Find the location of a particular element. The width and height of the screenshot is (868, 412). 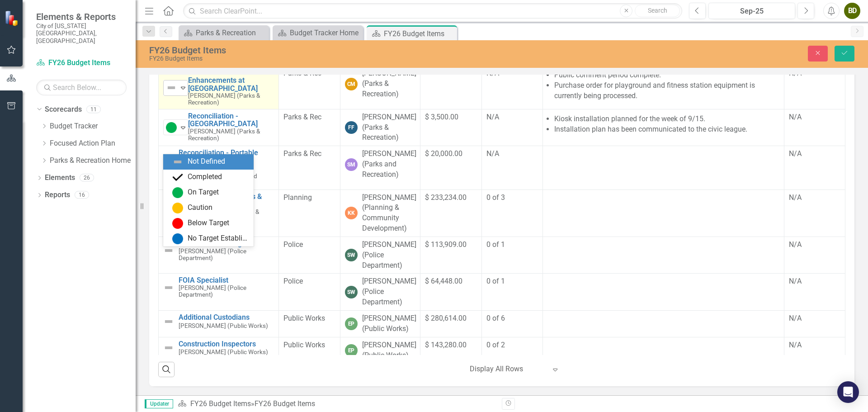

div: BD is located at coordinates (852, 11).